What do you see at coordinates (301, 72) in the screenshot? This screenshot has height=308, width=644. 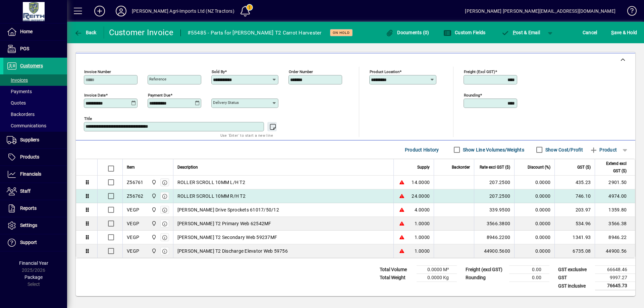 I see `mat-label: Order number` at bounding box center [301, 72].